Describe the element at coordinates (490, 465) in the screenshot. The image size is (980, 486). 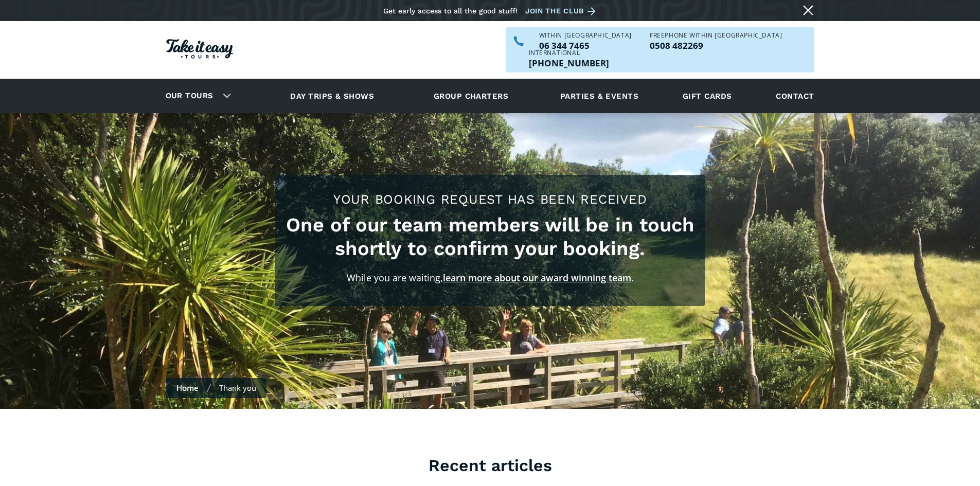
I see `h3: Recent articles` at that location.